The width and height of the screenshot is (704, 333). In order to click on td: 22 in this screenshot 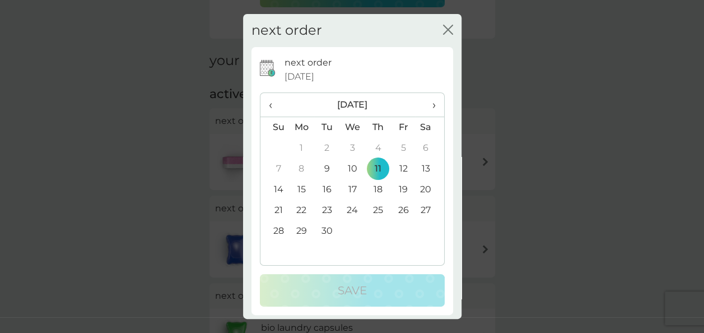, I will do `click(302, 210)`.